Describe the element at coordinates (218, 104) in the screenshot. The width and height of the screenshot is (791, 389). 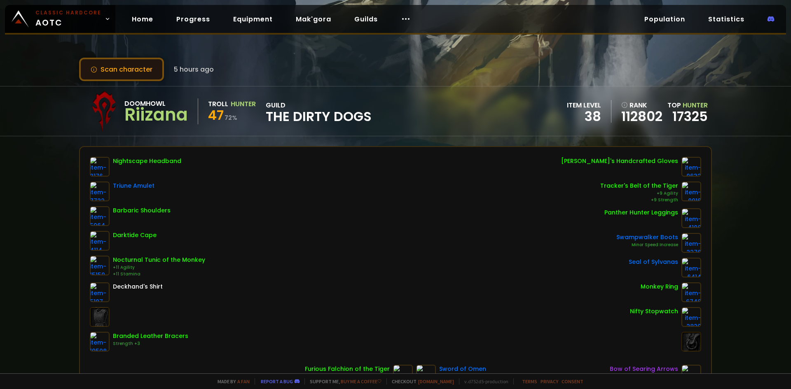
I see `div: Troll` at that location.